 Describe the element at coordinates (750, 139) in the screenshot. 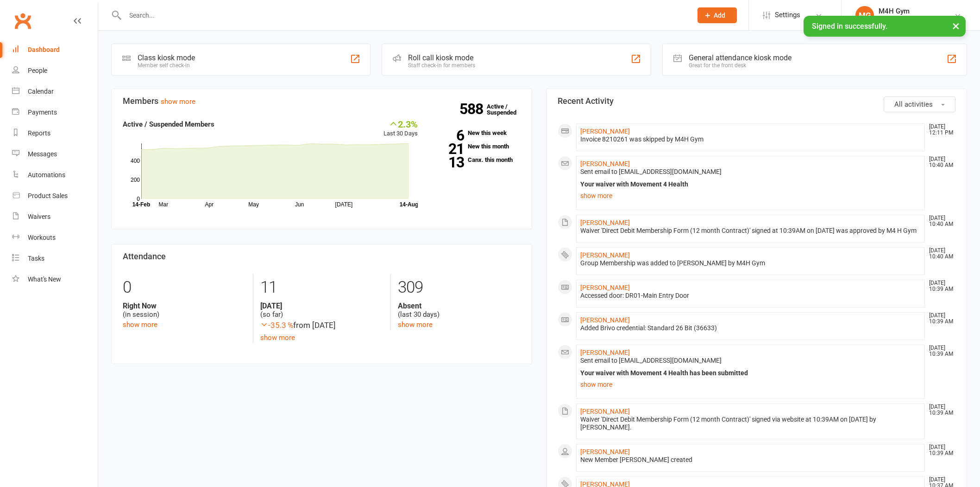

I see `div: Invoice 8210261 was skipped by M4H Gym` at that location.